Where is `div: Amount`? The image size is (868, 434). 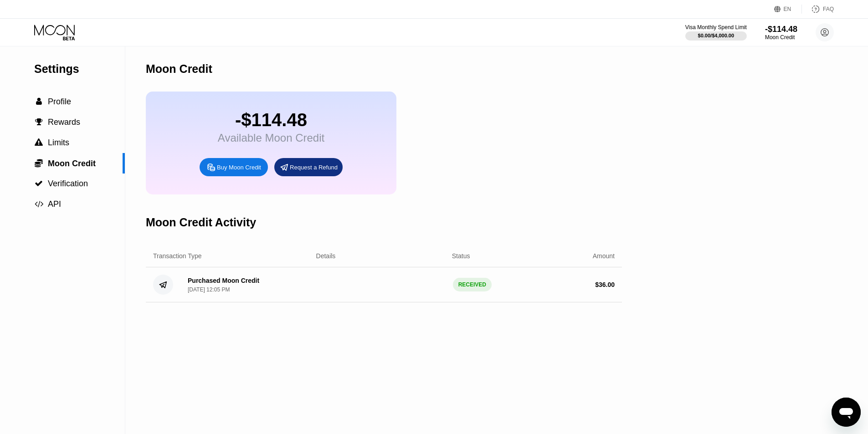
div: Amount is located at coordinates (603, 256).